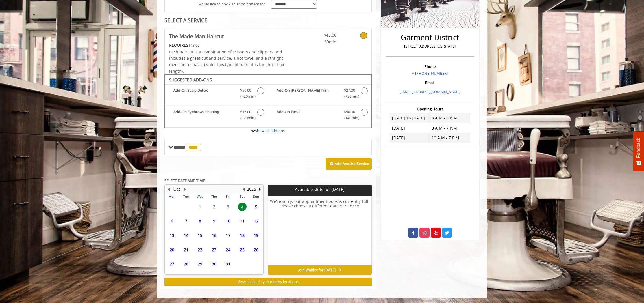 Image resolution: width=644 pixels, height=303 pixels. I want to click on th: Thu, so click(214, 196).